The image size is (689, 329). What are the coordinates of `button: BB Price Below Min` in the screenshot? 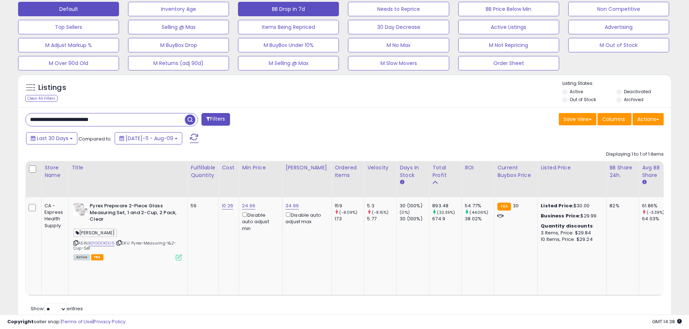 It's located at (509, 9).